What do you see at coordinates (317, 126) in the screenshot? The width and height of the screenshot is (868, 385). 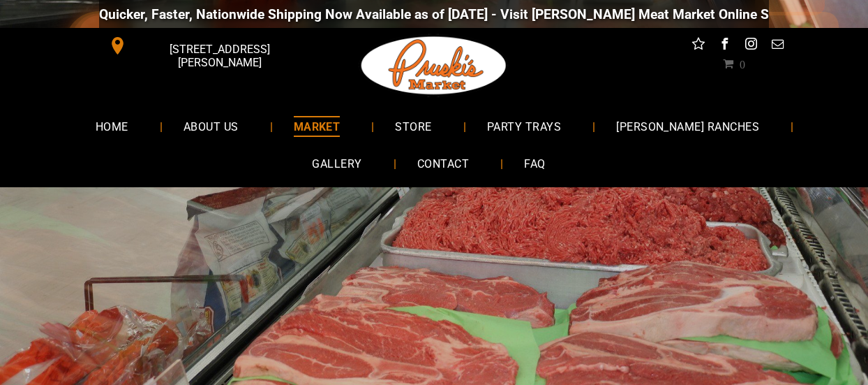 I see `a: MARKET` at bounding box center [317, 126].